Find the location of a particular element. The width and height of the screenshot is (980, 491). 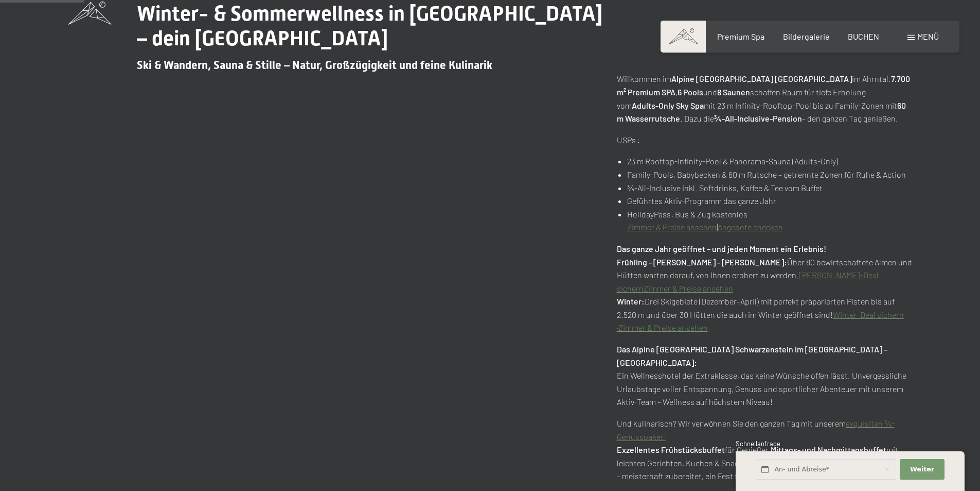

li: ¾-All-Inclusive inkl. Softdrinks, Kaffee & Tee vom Buffet is located at coordinates (769, 188).